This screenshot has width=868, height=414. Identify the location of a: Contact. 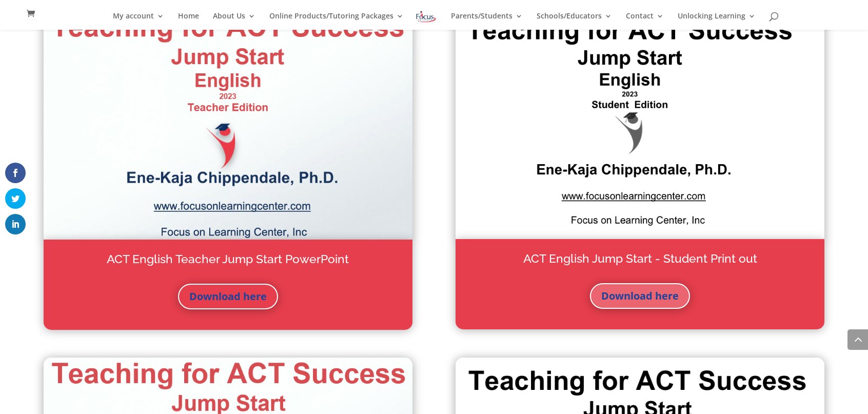
(645, 21).